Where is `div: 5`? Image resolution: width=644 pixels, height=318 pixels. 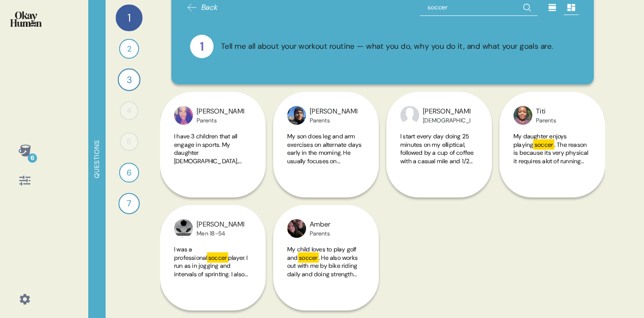
div: 5 is located at coordinates (129, 142).